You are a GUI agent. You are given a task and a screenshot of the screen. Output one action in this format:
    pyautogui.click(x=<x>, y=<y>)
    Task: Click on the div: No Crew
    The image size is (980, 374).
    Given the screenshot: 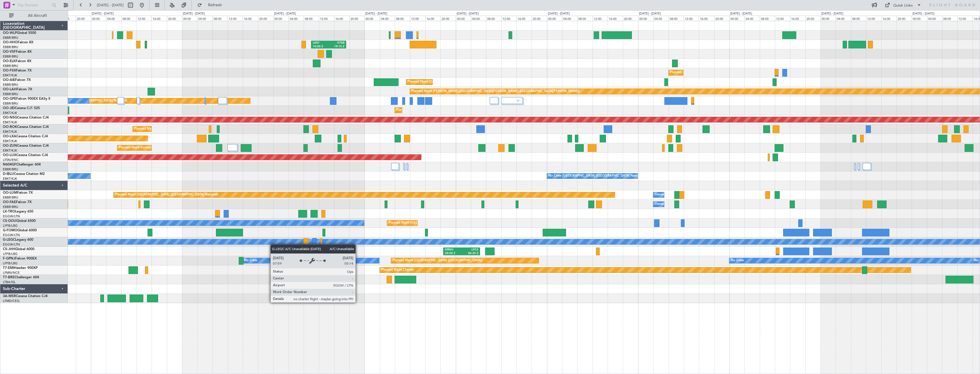 What is the action you would take?
    pyautogui.click(x=737, y=261)
    